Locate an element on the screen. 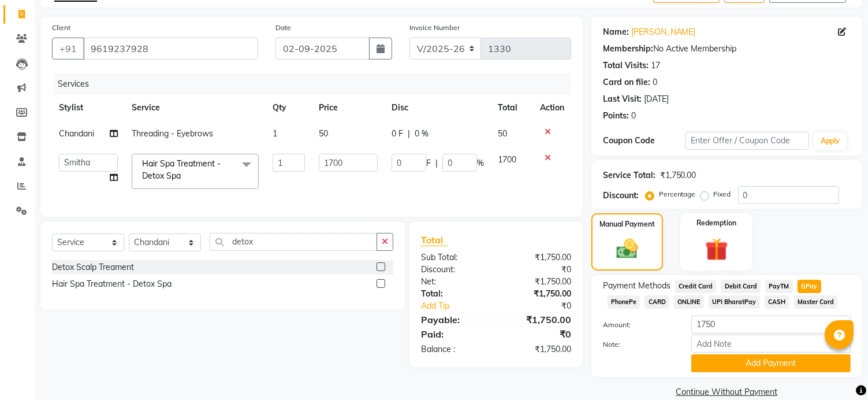  label: Client is located at coordinates (61, 28).